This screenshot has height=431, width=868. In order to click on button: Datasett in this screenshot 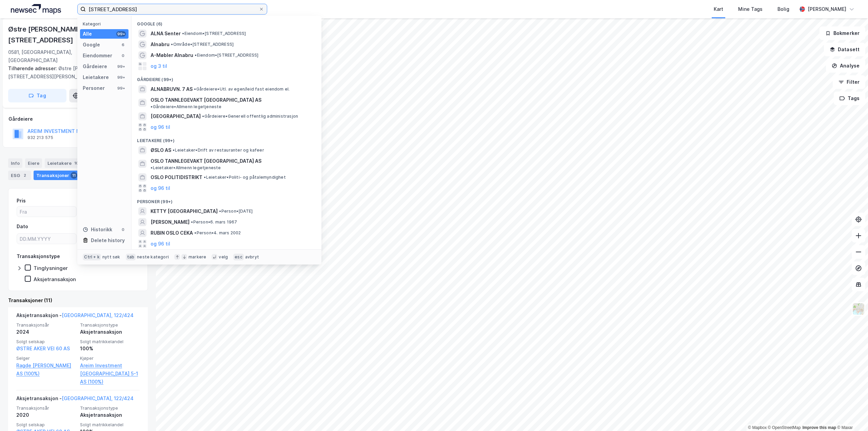, I will do `click(845, 50)`.